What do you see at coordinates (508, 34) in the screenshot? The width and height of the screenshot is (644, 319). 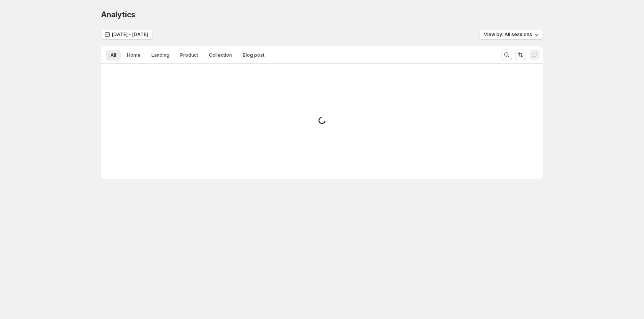 I see `span: View by: All sessions` at bounding box center [508, 34].